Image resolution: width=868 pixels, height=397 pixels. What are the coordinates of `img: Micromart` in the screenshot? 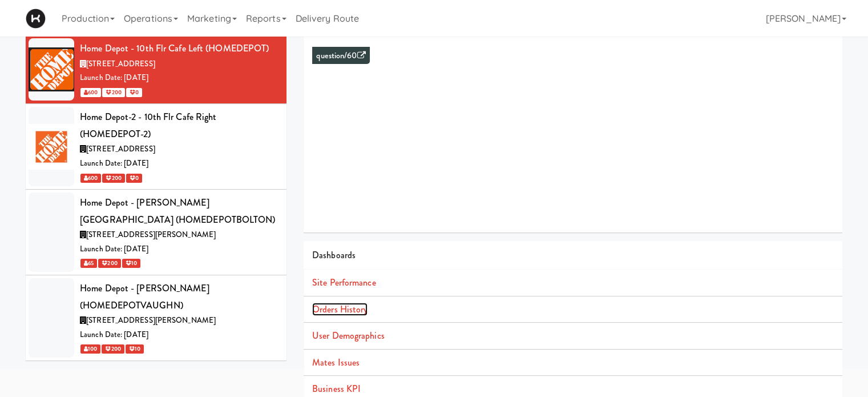 It's located at (35, 18).